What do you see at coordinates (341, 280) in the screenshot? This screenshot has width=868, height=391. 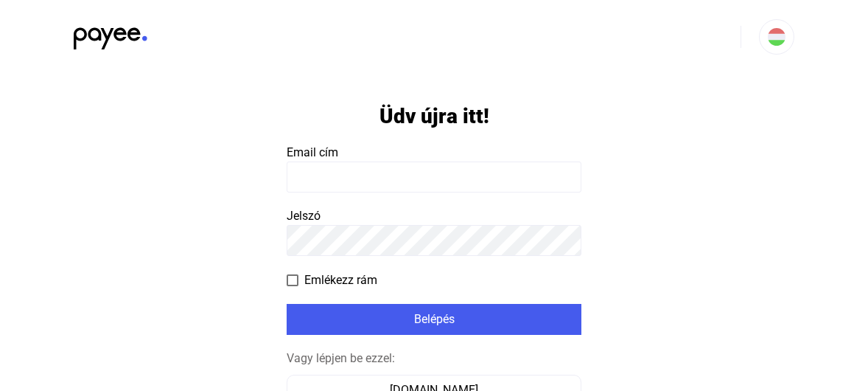 I see `span: Emlékezz rám` at bounding box center [341, 280].